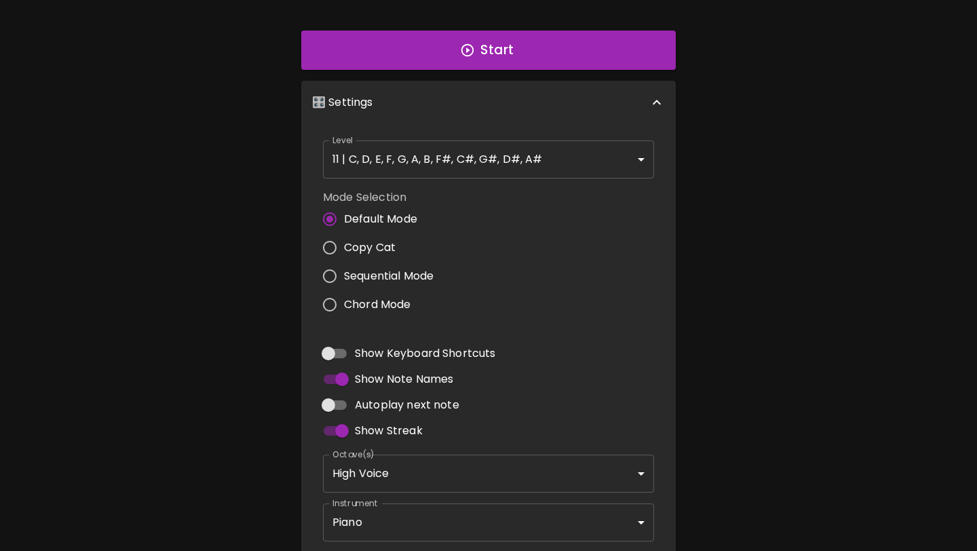  Describe the element at coordinates (425, 354) in the screenshot. I see `span: Show Keyboard Shortcuts` at that location.